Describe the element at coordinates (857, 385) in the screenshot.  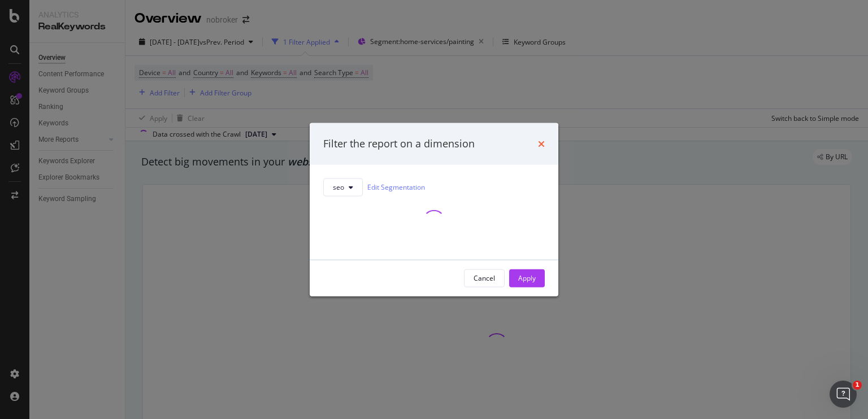
I see `span: 1` at that location.